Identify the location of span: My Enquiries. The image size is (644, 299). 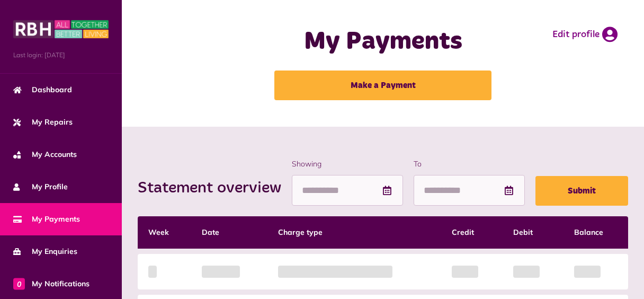
(45, 251).